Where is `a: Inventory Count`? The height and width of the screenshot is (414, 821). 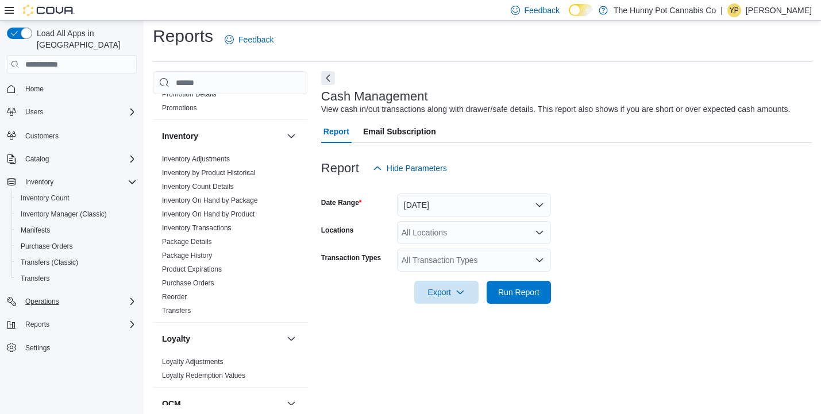
a: Inventory Count is located at coordinates (45, 198).